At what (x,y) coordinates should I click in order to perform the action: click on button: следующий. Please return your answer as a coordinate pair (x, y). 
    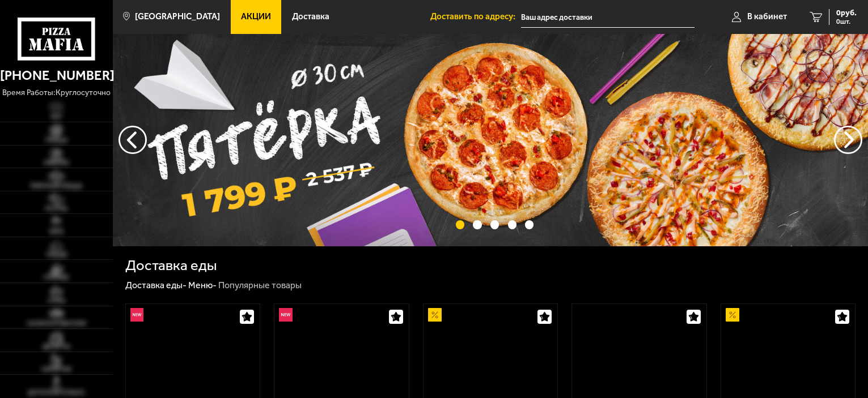
    Looking at the image, I should click on (133, 140).